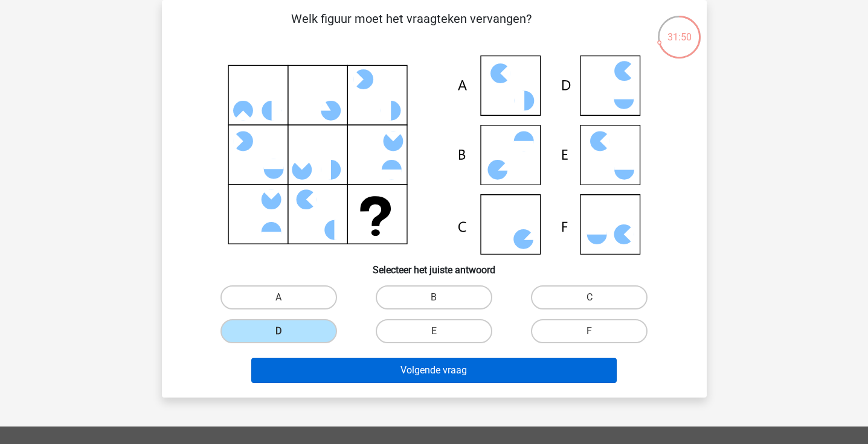 The width and height of the screenshot is (868, 444). What do you see at coordinates (679, 29) in the screenshot?
I see `div: 31:50` at bounding box center [679, 29].